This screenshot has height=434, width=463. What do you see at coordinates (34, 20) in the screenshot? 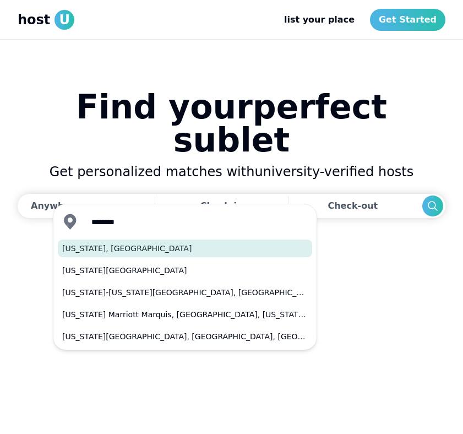
I see `span: host` at bounding box center [34, 20].